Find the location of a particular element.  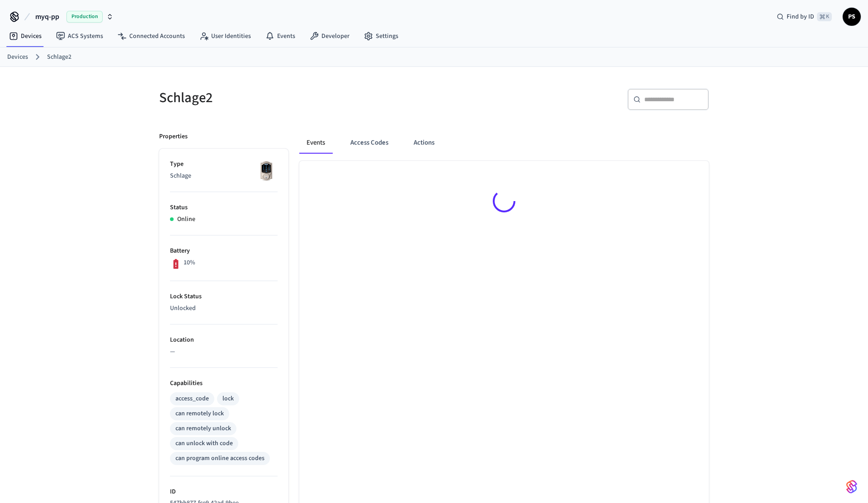

a: Developer is located at coordinates (330, 36).